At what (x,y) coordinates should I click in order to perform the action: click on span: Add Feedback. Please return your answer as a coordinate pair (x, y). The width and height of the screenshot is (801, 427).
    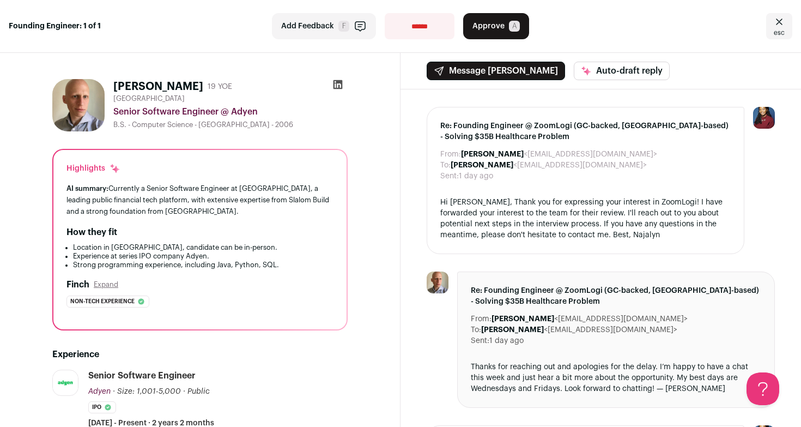
    Looking at the image, I should click on (307, 26).